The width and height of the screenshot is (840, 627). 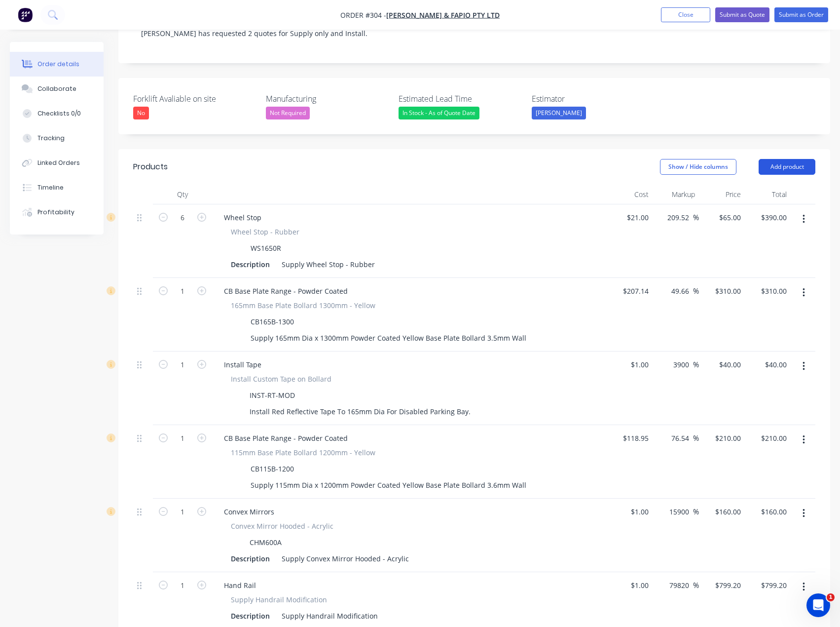 I want to click on label: Estimator, so click(x=593, y=99).